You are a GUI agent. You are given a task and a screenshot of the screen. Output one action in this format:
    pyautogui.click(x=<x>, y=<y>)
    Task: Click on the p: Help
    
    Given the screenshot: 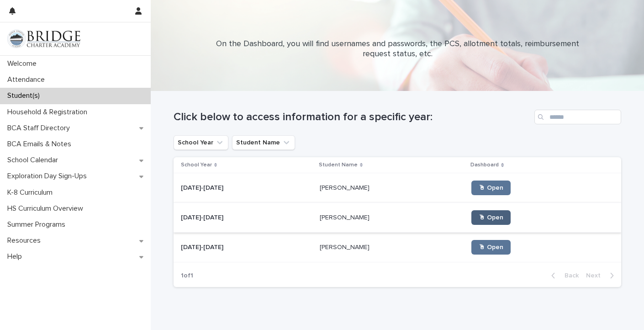 What is the action you would take?
    pyautogui.click(x=16, y=256)
    